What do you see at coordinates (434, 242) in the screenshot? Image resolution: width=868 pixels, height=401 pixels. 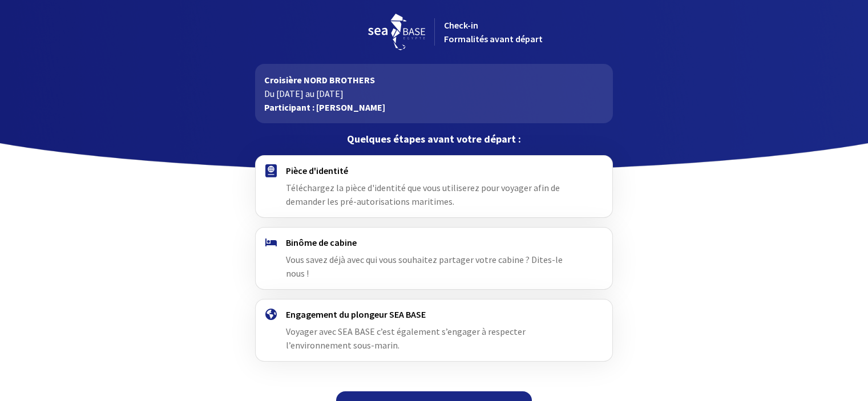 I see `h4: Binôme de cabine` at bounding box center [434, 242].